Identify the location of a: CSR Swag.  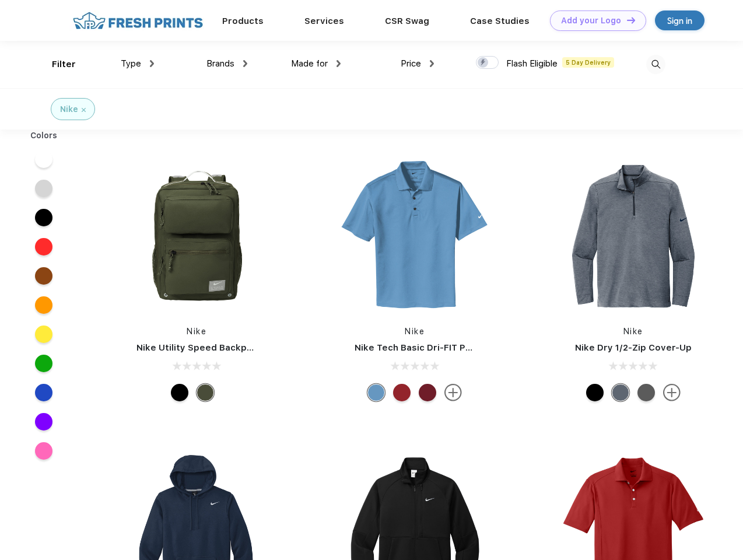
(407, 21).